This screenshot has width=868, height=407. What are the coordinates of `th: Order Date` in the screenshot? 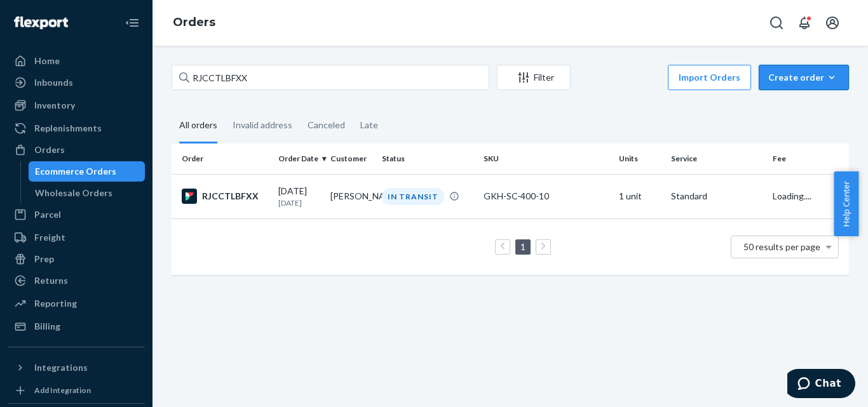 It's located at (299, 159).